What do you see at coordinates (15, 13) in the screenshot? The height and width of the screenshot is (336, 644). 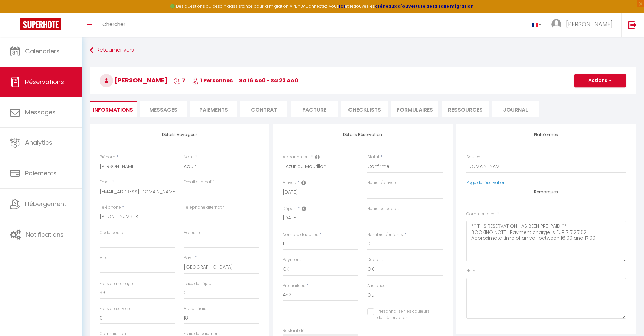 I see `button: Ouvrir le widget de chat LiveChat` at bounding box center [15, 13].